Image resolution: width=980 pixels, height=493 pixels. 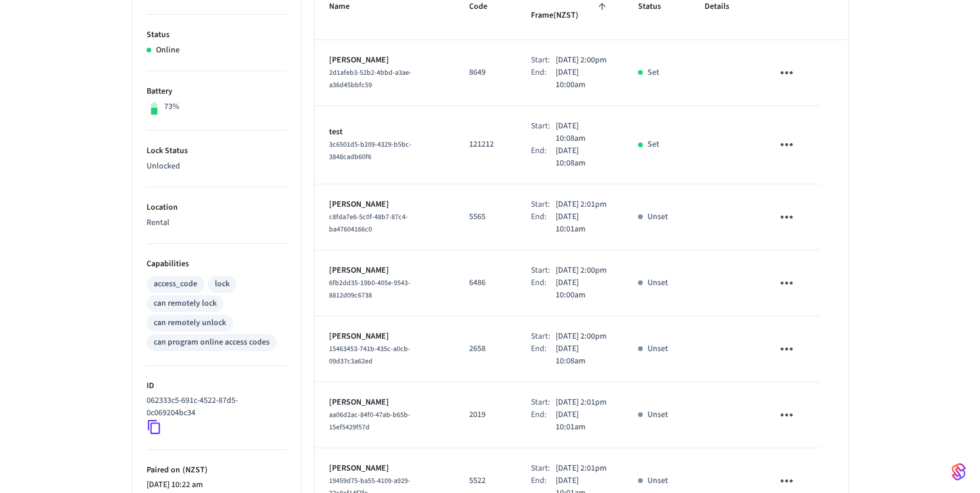 I want to click on p: Status, so click(x=217, y=35).